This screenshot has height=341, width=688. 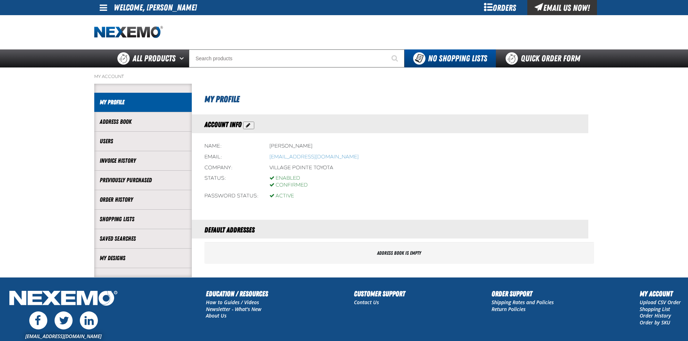 What do you see at coordinates (229, 230) in the screenshot?
I see `span: Default Addresses` at bounding box center [229, 230].